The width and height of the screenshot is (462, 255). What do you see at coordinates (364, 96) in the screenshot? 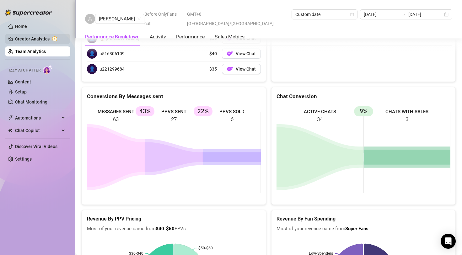
I see `div: Chat Conversion` at bounding box center [364, 96].